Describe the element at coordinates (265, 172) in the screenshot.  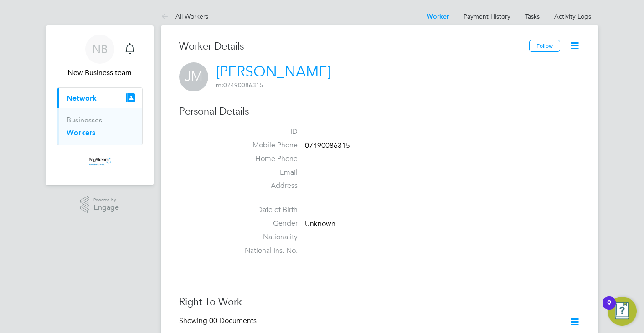
I see `label: Email` at that location.